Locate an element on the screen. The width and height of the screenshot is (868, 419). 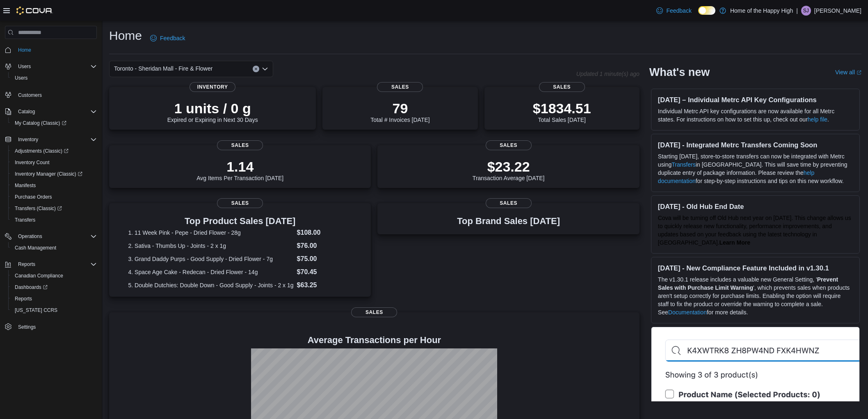
button: Settings is located at coordinates (51, 327).